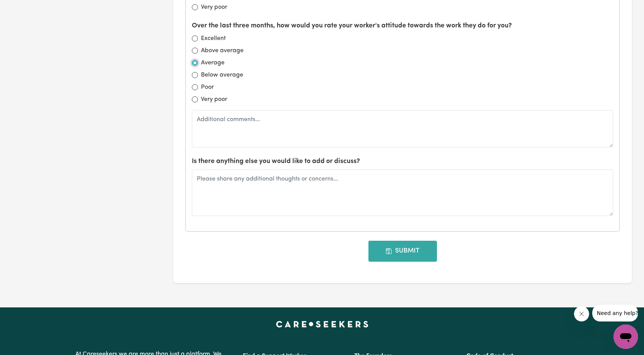 Image resolution: width=644 pixels, height=355 pixels. Describe the element at coordinates (222, 51) in the screenshot. I see `label: Above average` at that location.